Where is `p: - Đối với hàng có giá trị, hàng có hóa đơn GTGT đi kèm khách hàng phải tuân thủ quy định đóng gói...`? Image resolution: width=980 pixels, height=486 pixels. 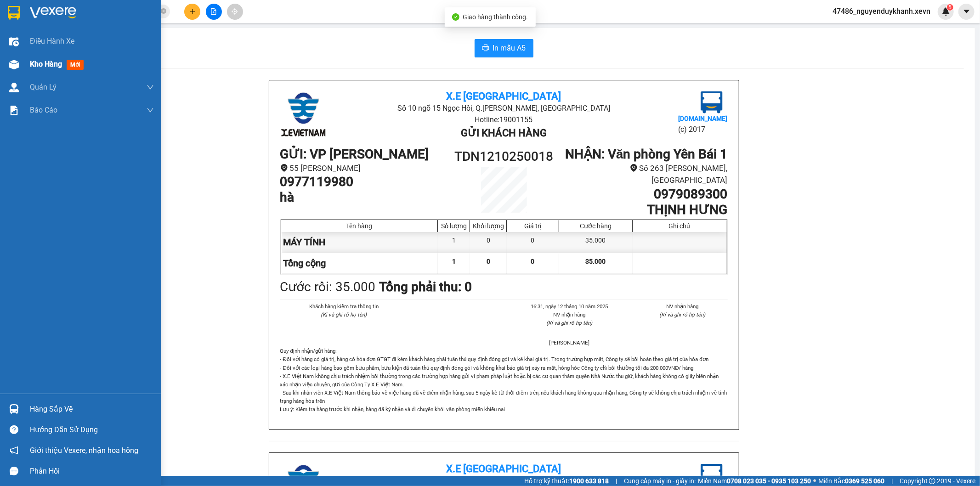 p: - Đối với hàng có giá trị, hàng có hóa đơn GTGT đi kèm khách hàng phải tuân thủ quy định đóng gói... is located at coordinates (504, 384).